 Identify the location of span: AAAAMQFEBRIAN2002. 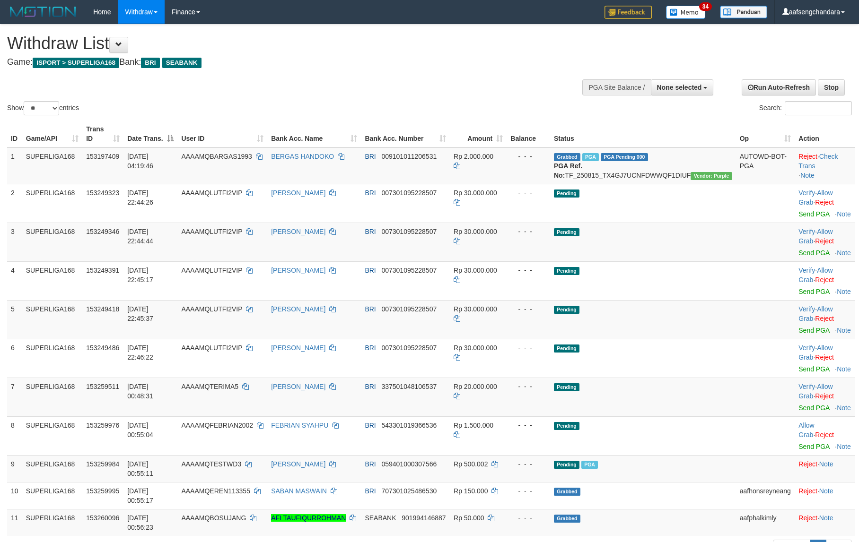
(217, 426).